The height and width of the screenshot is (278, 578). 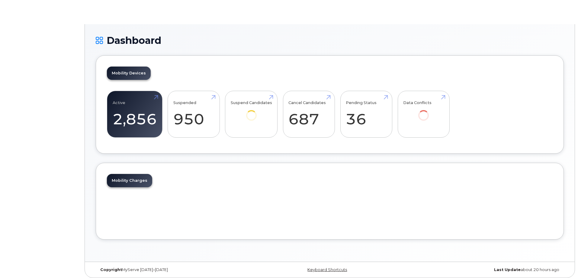 I want to click on a: Suspend Candidates, so click(x=251, y=111).